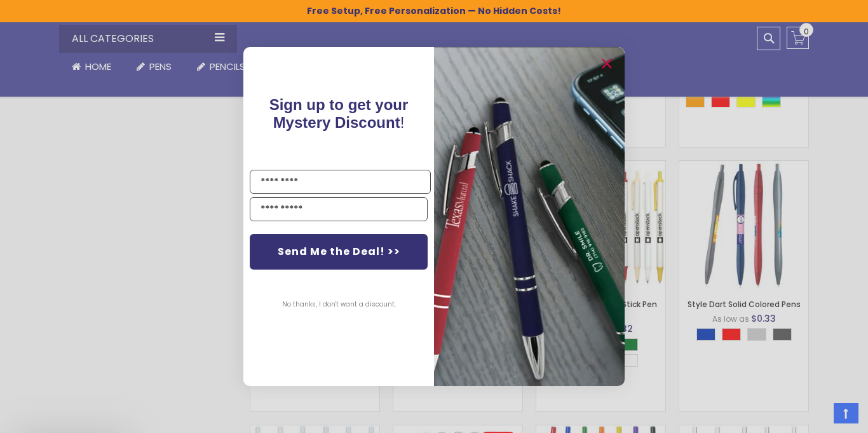  Describe the element at coordinates (339, 252) in the screenshot. I see `button: Send Me the Deal! >>` at that location.